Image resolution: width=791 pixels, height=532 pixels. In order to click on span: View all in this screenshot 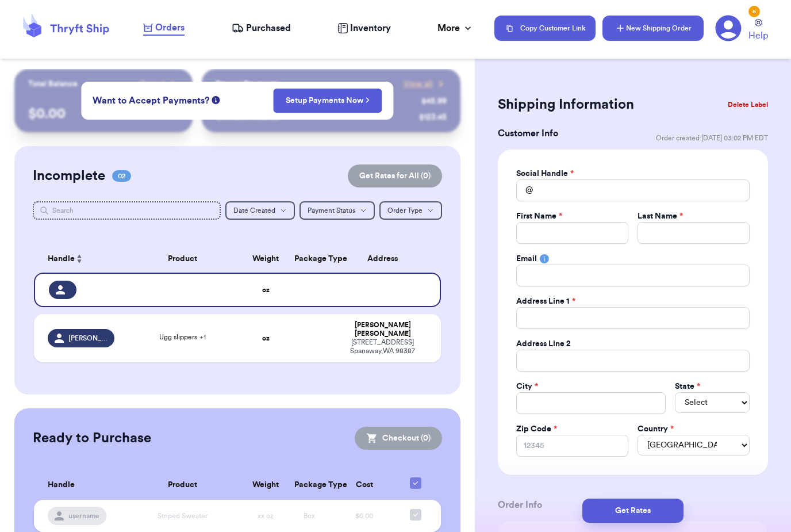, I will do `click(418, 84)`.